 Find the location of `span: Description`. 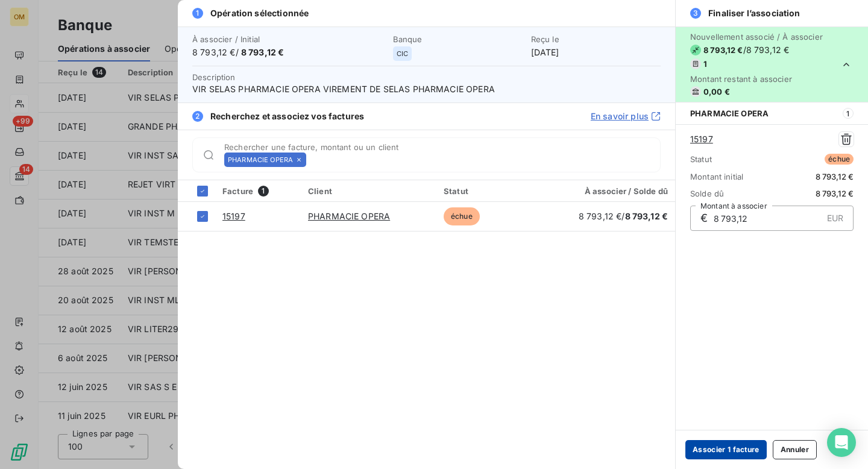

span: Description is located at coordinates (214, 77).